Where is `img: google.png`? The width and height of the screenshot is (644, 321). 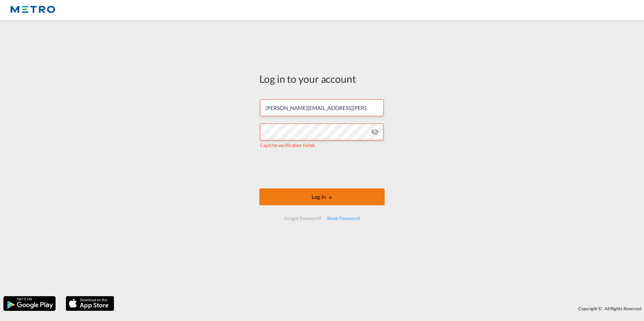
img: google.png is located at coordinates (29, 303).